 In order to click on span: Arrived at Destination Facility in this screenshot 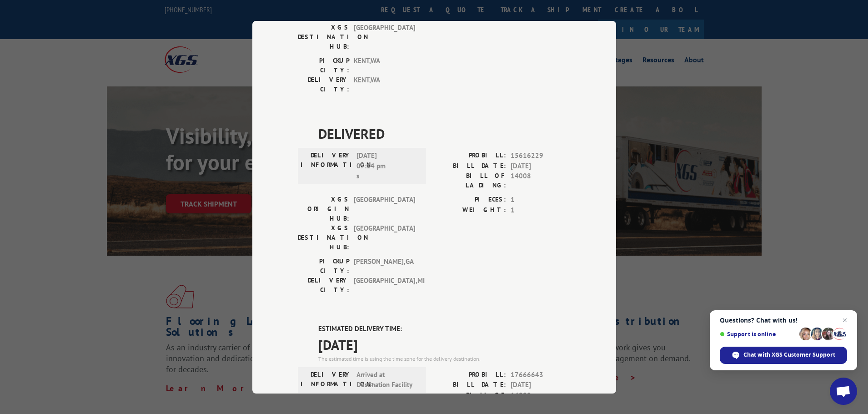, I will do `click(387, 380)`.